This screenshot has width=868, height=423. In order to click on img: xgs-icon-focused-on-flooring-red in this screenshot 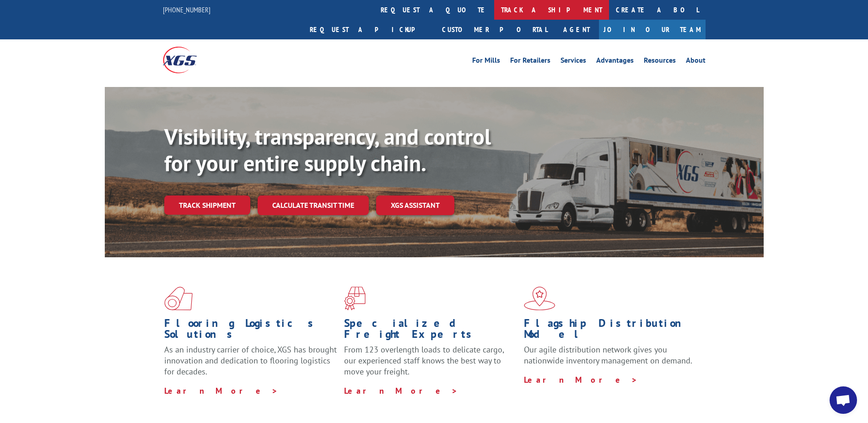, I will do `click(355, 299)`.